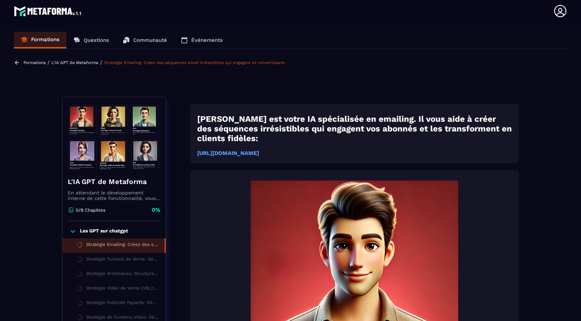 The width and height of the screenshot is (581, 321). I want to click on div: Stratégie Emailing: Créez des séquences email irrésistibles qui engagent et convertissent., so click(122, 246).